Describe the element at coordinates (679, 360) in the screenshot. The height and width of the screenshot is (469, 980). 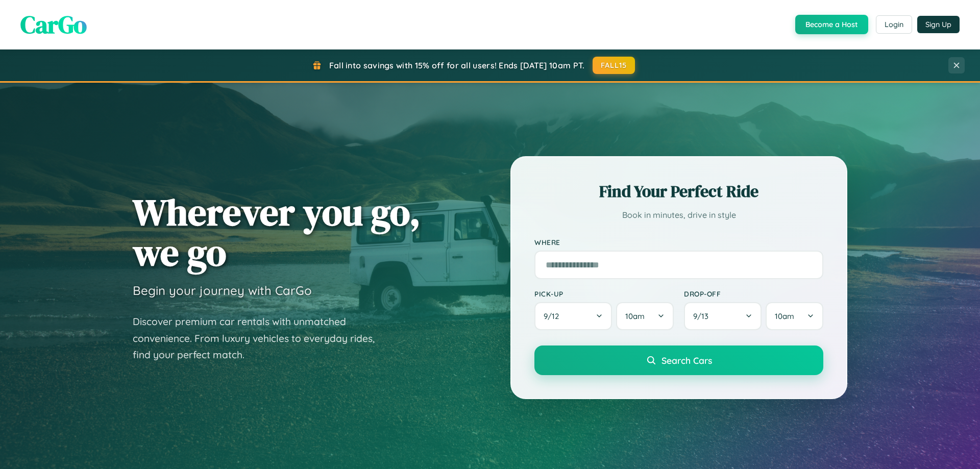
I see `button: Search Cars` at that location.